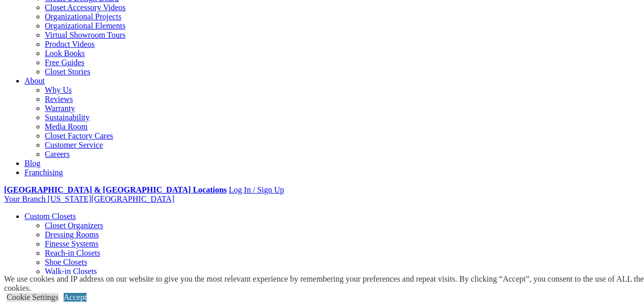 Image resolution: width=644 pixels, height=302 pixels. What do you see at coordinates (75, 296) in the screenshot?
I see `a: Accept` at bounding box center [75, 296].